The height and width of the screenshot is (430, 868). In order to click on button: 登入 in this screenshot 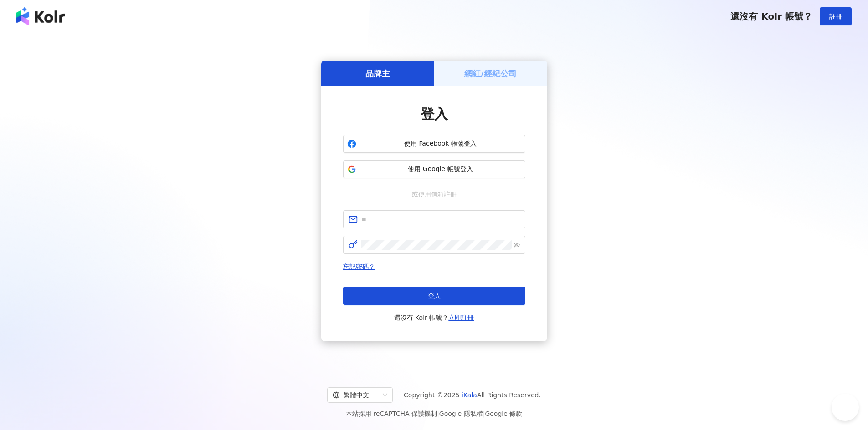, I will do `click(434, 296)`.